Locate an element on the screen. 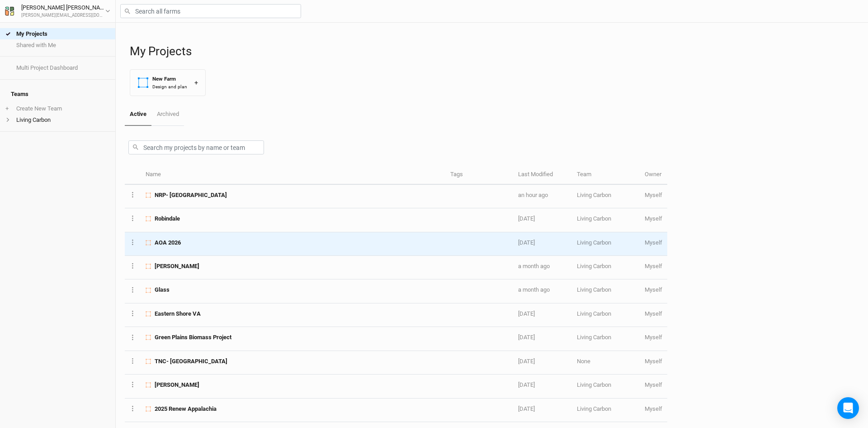  span: Glass is located at coordinates (162, 290).